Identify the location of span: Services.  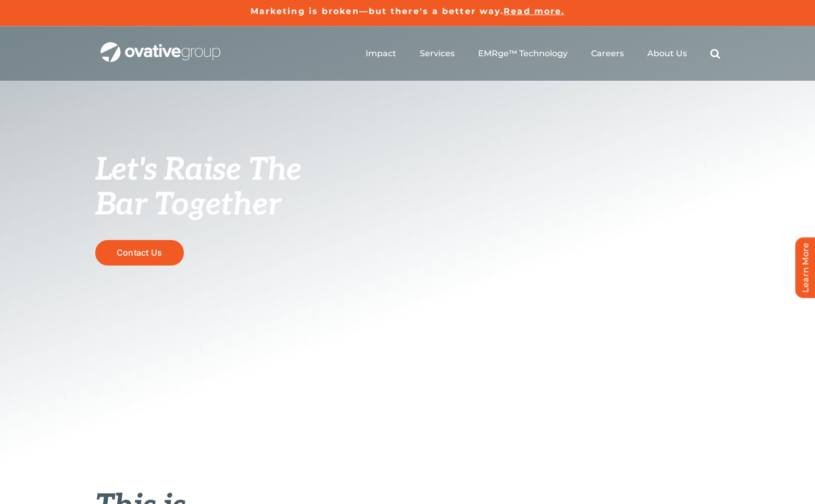
(436, 54).